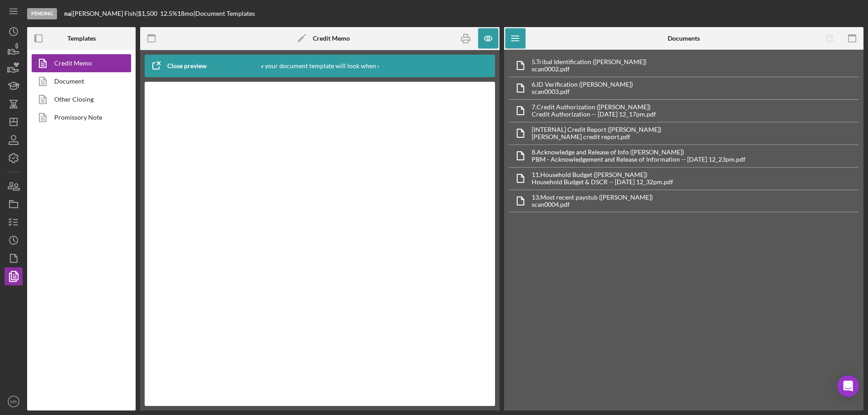 This screenshot has height=415, width=868. I want to click on b: Documents, so click(683, 38).